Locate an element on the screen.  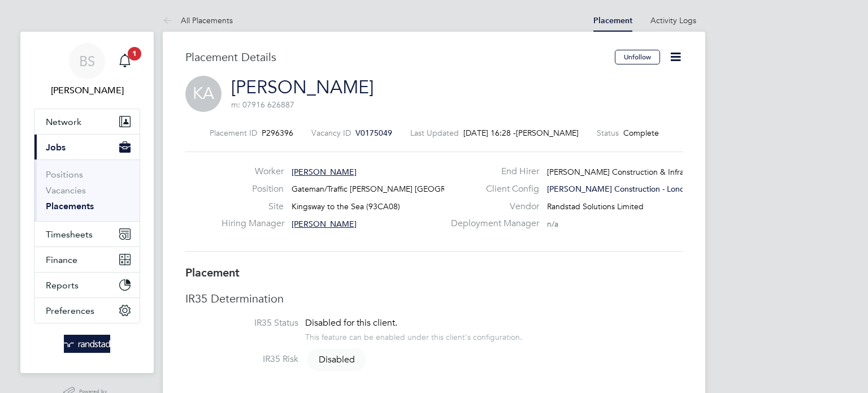
label: Client Config is located at coordinates (492, 189).